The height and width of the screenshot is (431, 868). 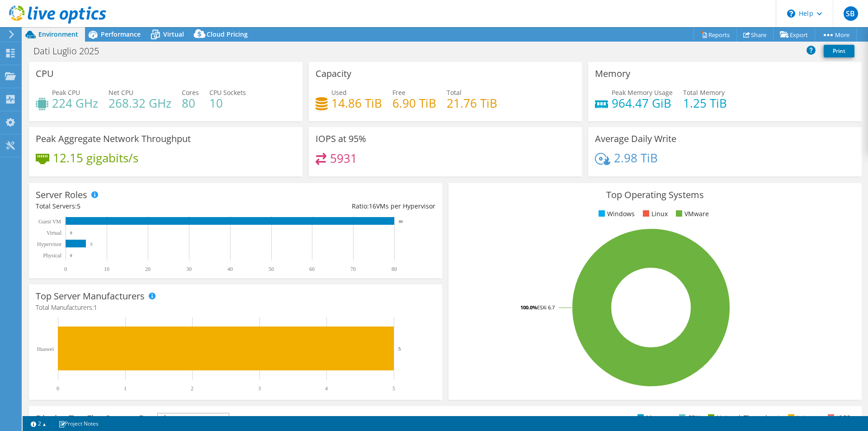 What do you see at coordinates (227, 34) in the screenshot?
I see `span: Cloud Pricing` at bounding box center [227, 34].